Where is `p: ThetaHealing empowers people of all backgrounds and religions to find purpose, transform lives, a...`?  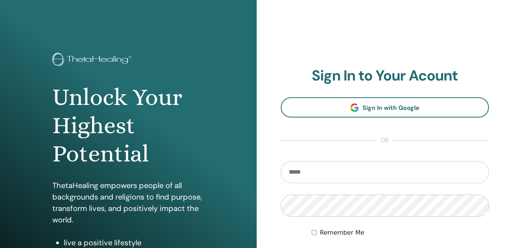
p: ThetaHealing empowers people of all backgrounds and religions to find purpose, transform lives, a... is located at coordinates (128, 203).